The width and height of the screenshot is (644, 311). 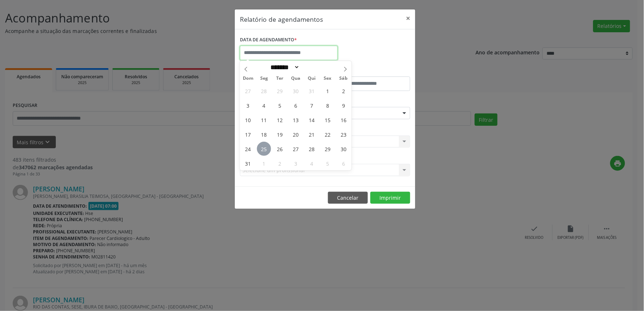 What do you see at coordinates (248, 163) in the screenshot?
I see `span: Agosto 31, 2025` at bounding box center [248, 163].